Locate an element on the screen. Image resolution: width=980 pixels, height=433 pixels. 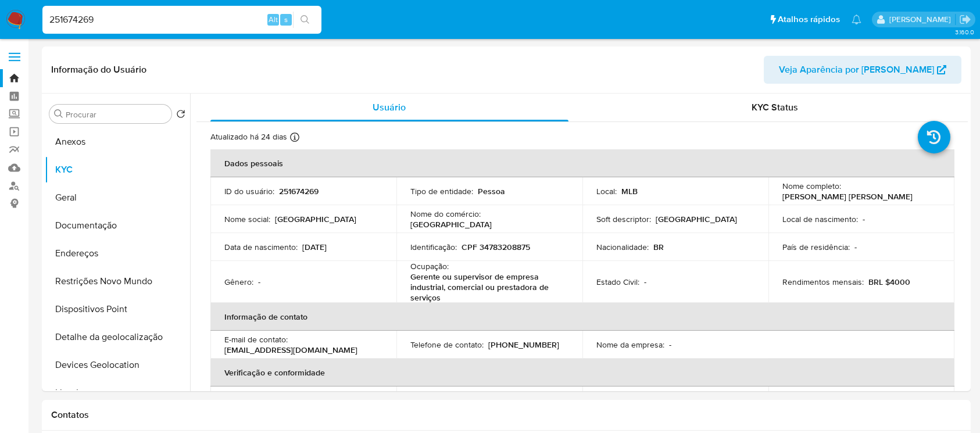
th: Informação de contato is located at coordinates (583, 317).